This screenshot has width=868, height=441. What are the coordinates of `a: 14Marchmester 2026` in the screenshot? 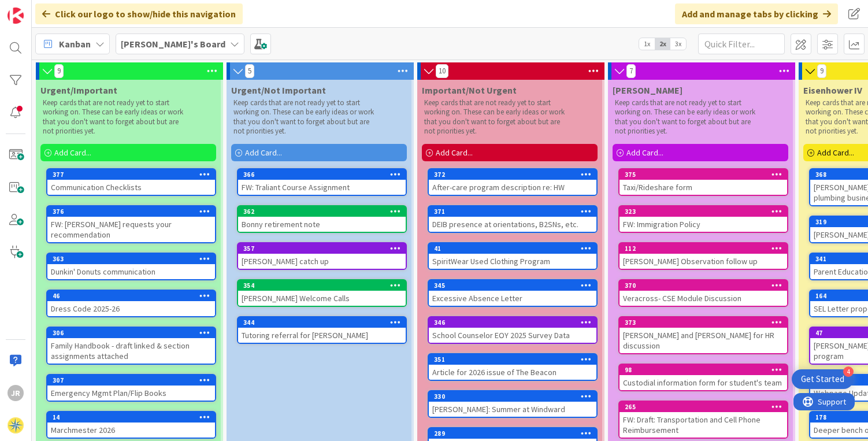 It's located at (131, 424).